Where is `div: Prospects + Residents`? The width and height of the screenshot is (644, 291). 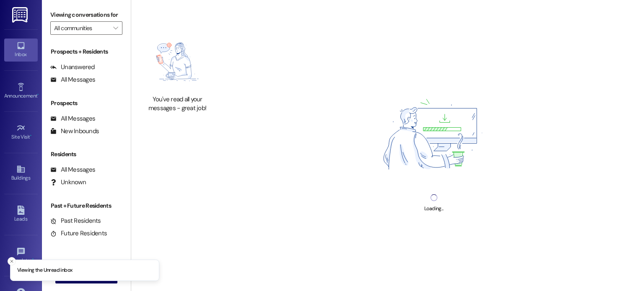 div: Prospects + Residents is located at coordinates (86, 52).